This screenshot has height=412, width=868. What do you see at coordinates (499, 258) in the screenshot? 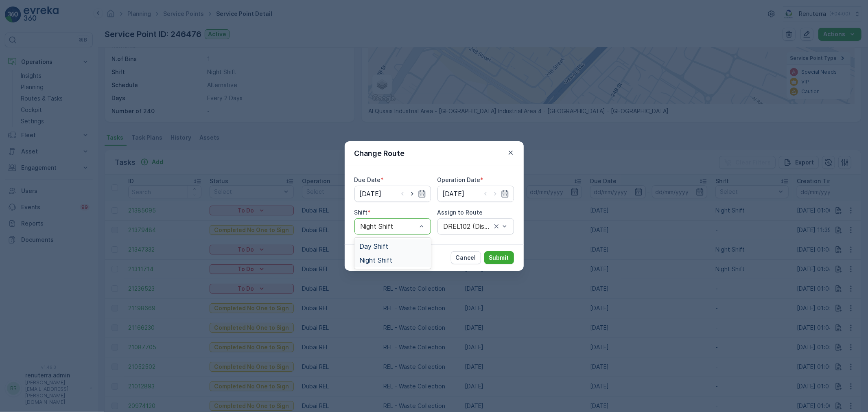
I see `button: Submit` at bounding box center [499, 258].